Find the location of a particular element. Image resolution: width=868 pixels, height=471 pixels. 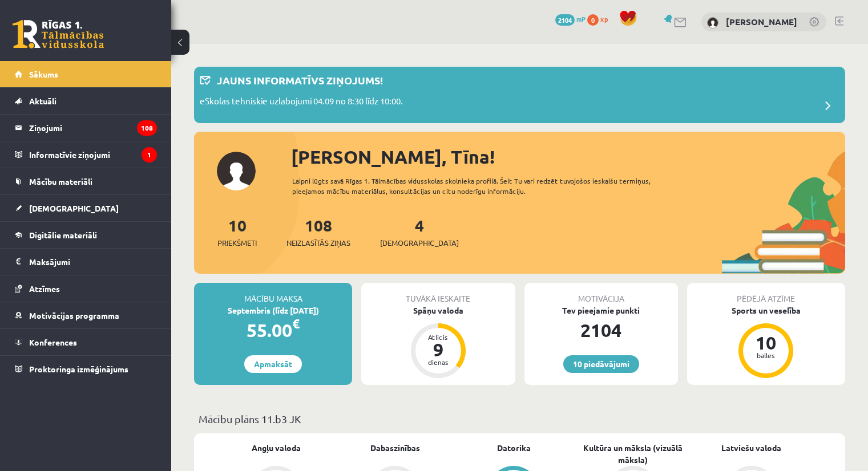

div: Laipni lūgts savā Rīgas 1. Tālmācības vidusskolas skolnieka profilā. Šeit Tu vari redzēt tuvojošo... is located at coordinates (487, 186).